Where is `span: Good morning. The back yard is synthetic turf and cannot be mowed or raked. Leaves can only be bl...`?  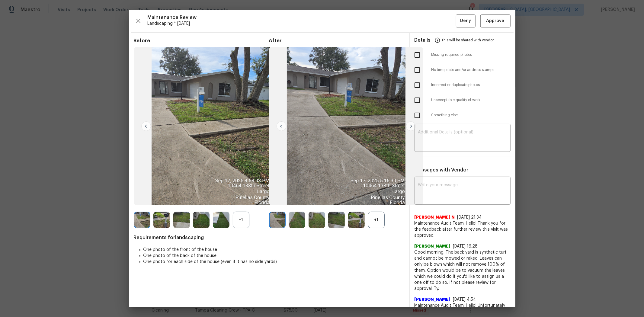 span: Good morning. The back yard is synthetic turf and cannot be mowed or raked. Leaves can only be bl... is located at coordinates (462, 270).